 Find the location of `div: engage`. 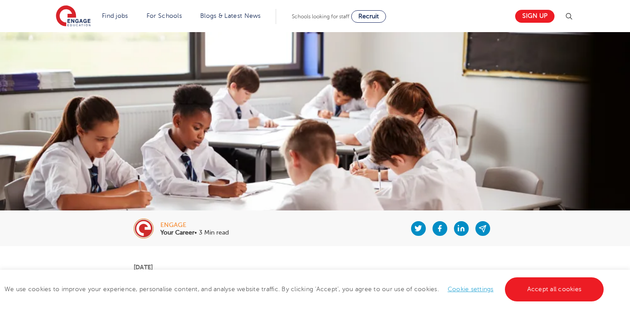

div: engage is located at coordinates (194, 225).